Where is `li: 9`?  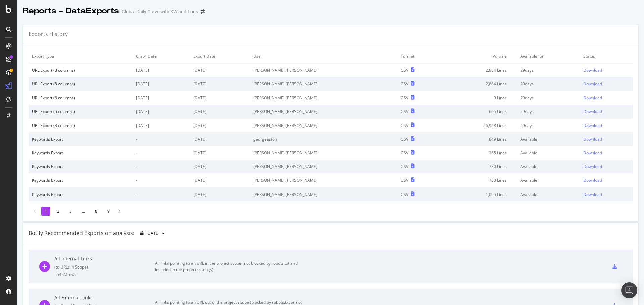 li: 9 is located at coordinates (108, 211).